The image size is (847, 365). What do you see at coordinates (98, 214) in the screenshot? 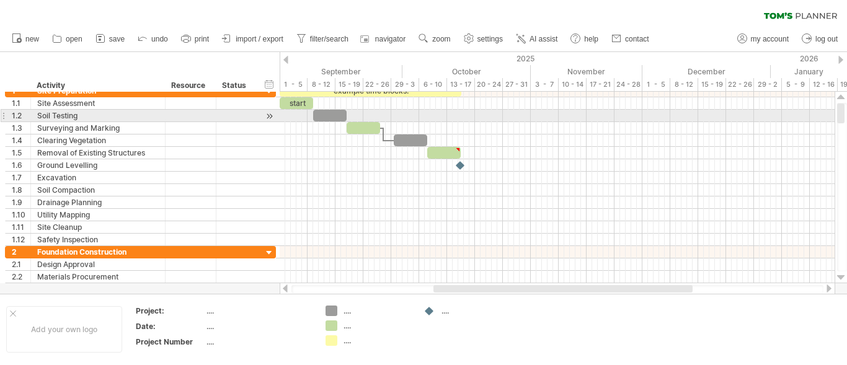
I see `div: Utility Mapping` at bounding box center [98, 214].